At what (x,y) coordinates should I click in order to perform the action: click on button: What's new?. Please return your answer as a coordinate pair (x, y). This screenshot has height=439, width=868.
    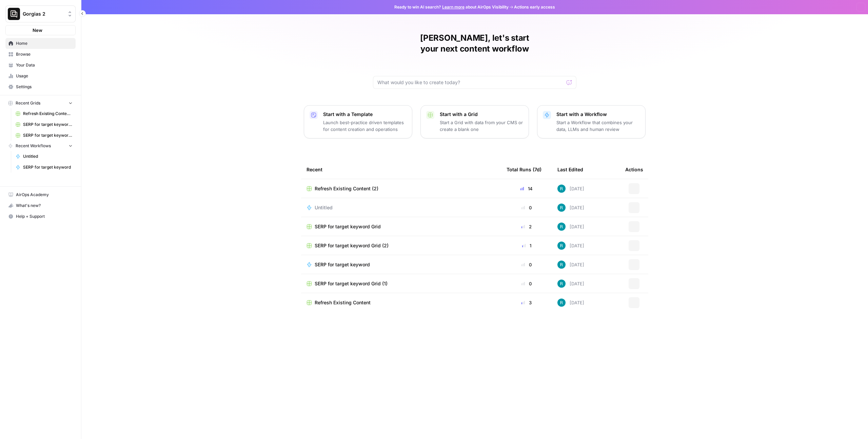
    Looking at the image, I should click on (40, 206).